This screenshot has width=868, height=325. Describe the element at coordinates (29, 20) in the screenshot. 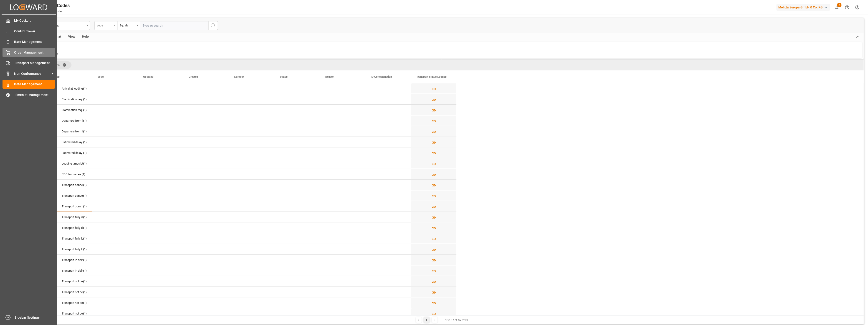

I see `a: My Cockpit` at that location.